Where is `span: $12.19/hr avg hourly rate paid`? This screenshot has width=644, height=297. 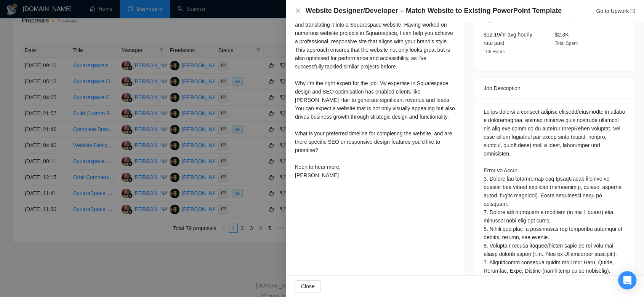 span: $12.19/hr avg hourly rate paid is located at coordinates (508, 39).